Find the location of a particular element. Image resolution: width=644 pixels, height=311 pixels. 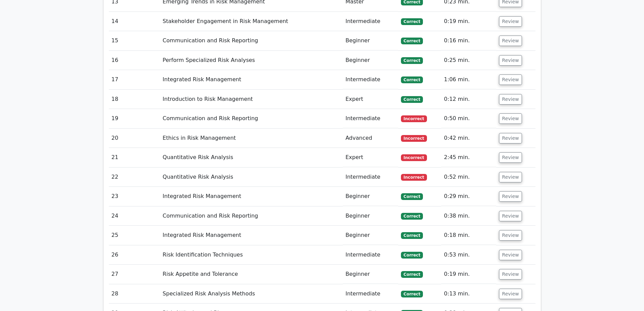

td: 26 is located at coordinates (134, 255).